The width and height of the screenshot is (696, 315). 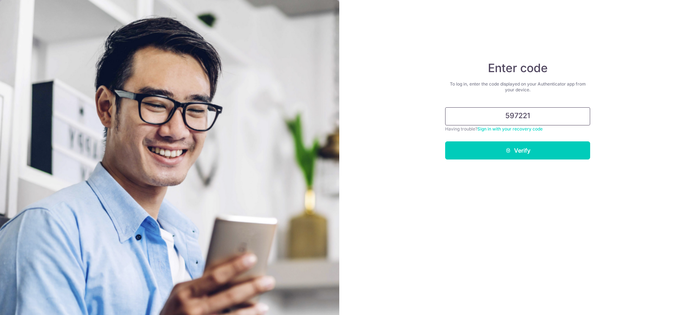 I want to click on input: Enter 6 digit code, so click(x=518, y=116).